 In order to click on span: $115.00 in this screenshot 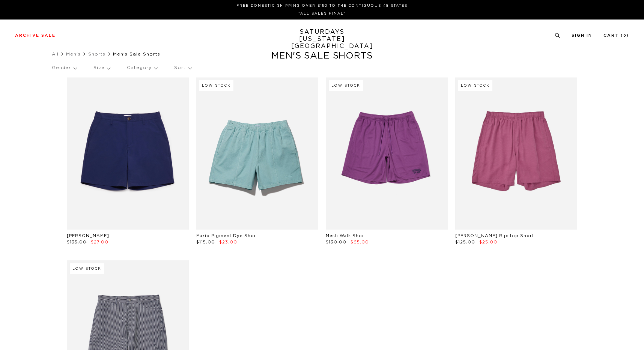, I will do `click(206, 242)`.